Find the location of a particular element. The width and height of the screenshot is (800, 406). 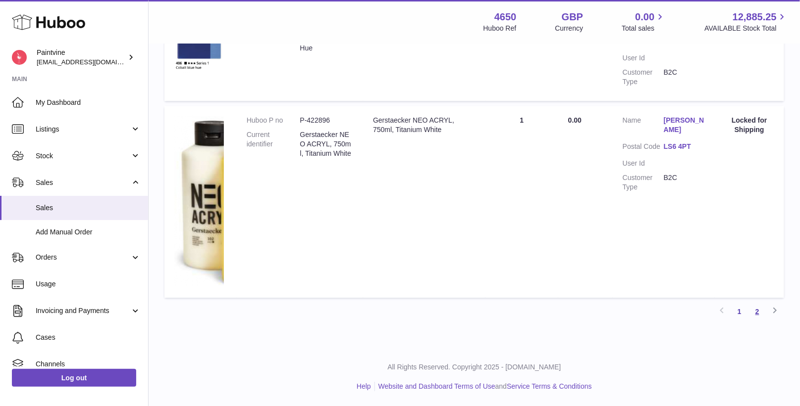

dt: Postal Code is located at coordinates (643, 148).